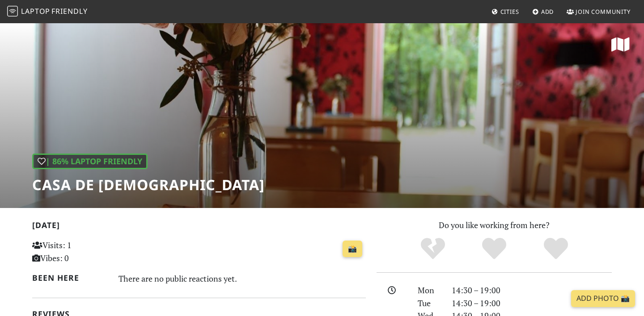 Image resolution: width=644 pixels, height=316 pixels. What do you see at coordinates (603, 12) in the screenshot?
I see `span: Join Community` at bounding box center [603, 12].